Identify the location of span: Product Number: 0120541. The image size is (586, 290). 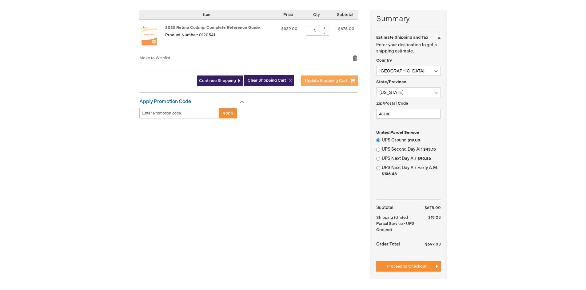
(190, 35).